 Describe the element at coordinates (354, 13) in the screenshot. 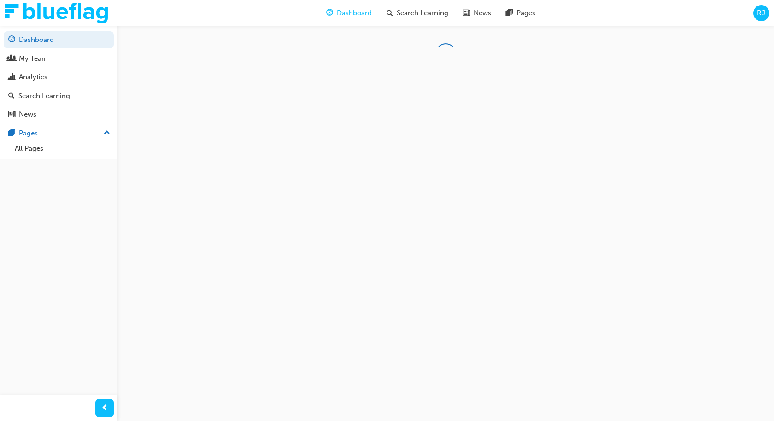

I see `span: Dashboard` at that location.